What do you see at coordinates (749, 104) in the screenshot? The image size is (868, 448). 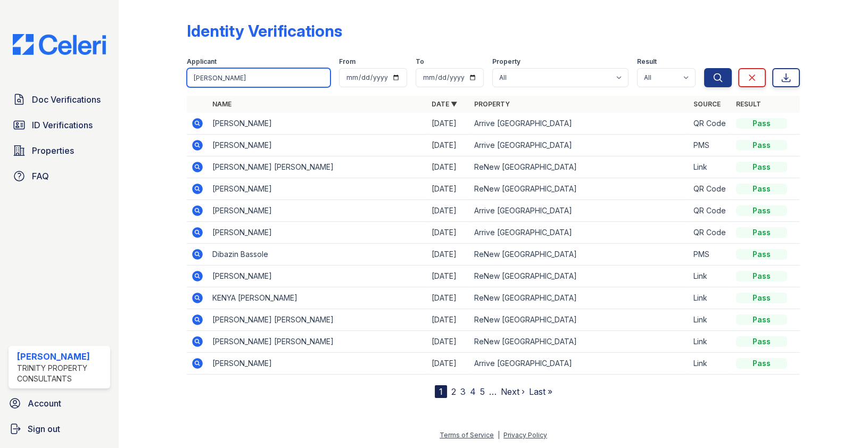 I see `a: Result` at bounding box center [749, 104].